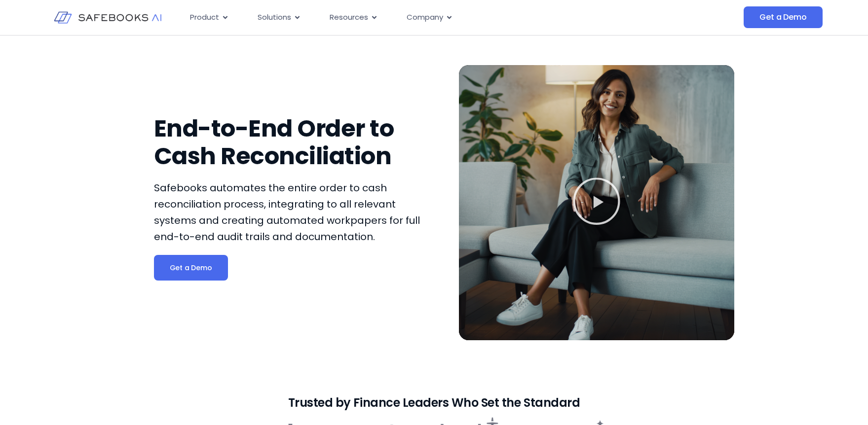  I want to click on div: Play Video, so click(597, 203).